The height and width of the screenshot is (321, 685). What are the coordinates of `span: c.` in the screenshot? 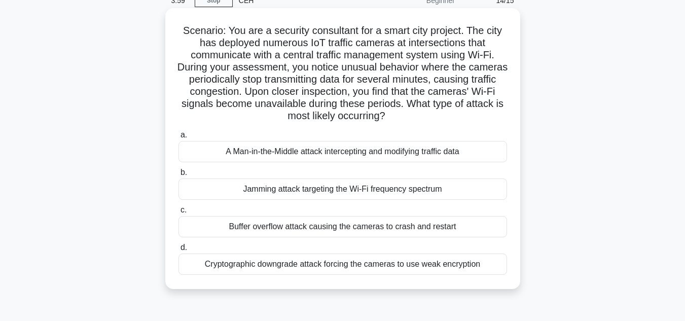 It's located at (184, 210).